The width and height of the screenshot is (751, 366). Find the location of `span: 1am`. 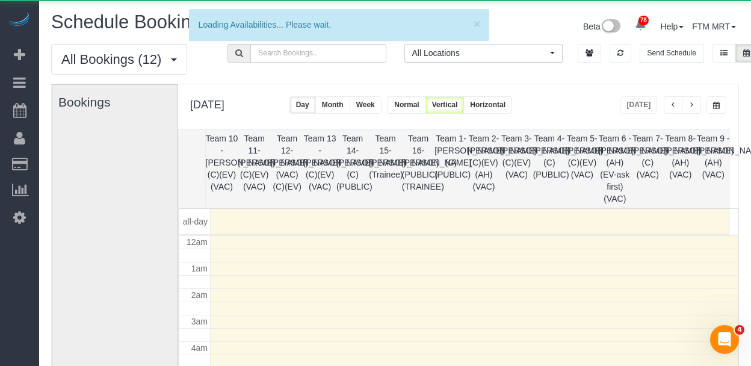

span: 1am is located at coordinates (199, 268).